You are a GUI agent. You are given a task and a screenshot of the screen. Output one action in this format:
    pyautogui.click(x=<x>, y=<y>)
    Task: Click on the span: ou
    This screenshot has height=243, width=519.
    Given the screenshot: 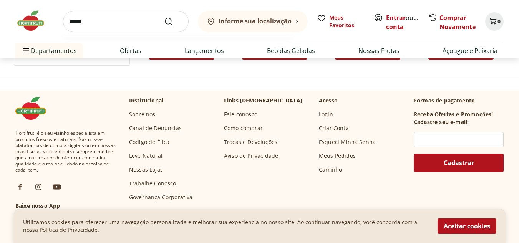 What is the action you would take?
    pyautogui.click(x=403, y=22)
    